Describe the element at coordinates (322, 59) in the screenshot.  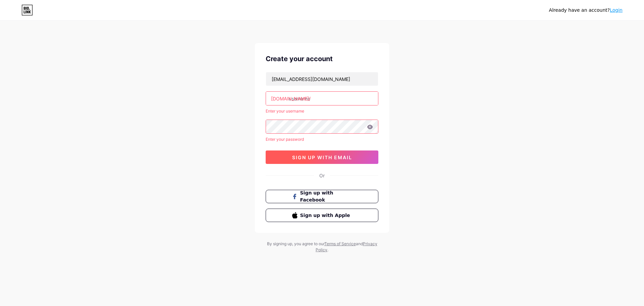
I see `div: Create your account` at that location.